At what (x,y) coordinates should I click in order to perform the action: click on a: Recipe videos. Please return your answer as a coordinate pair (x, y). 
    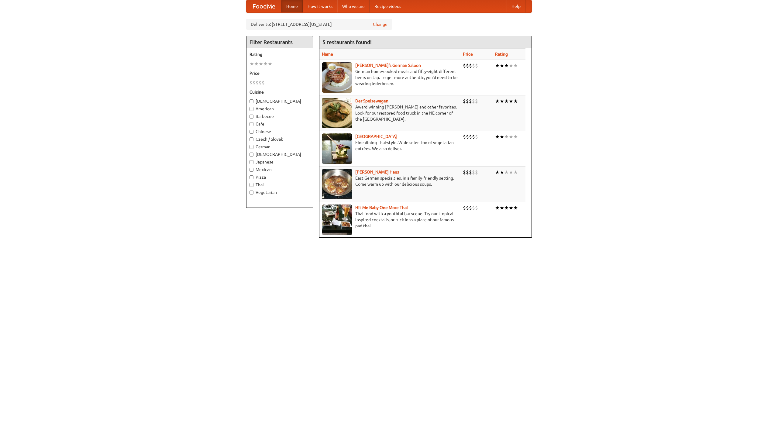
    Looking at the image, I should click on (388, 6).